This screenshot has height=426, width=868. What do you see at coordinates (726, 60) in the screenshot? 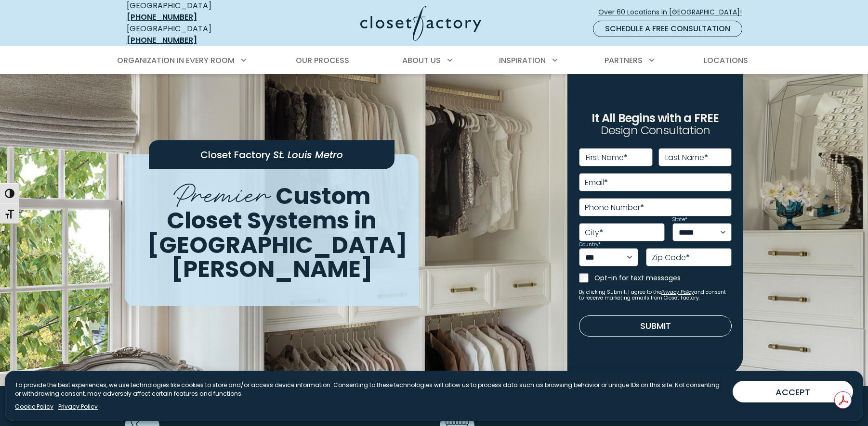
I see `span: Locations` at bounding box center [726, 60].